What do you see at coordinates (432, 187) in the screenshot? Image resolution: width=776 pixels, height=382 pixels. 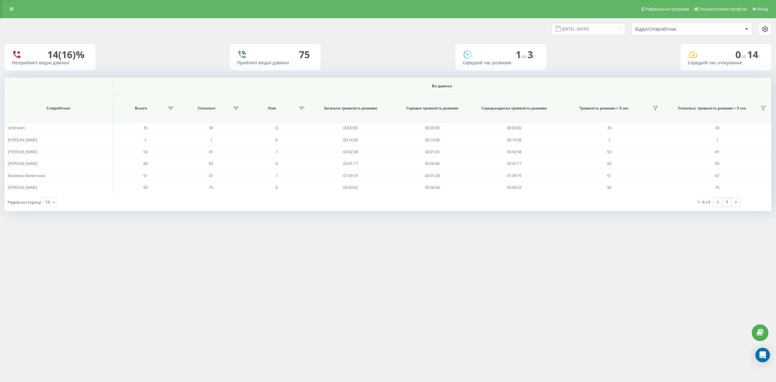 I see `td: 00:00:44` at bounding box center [432, 187].